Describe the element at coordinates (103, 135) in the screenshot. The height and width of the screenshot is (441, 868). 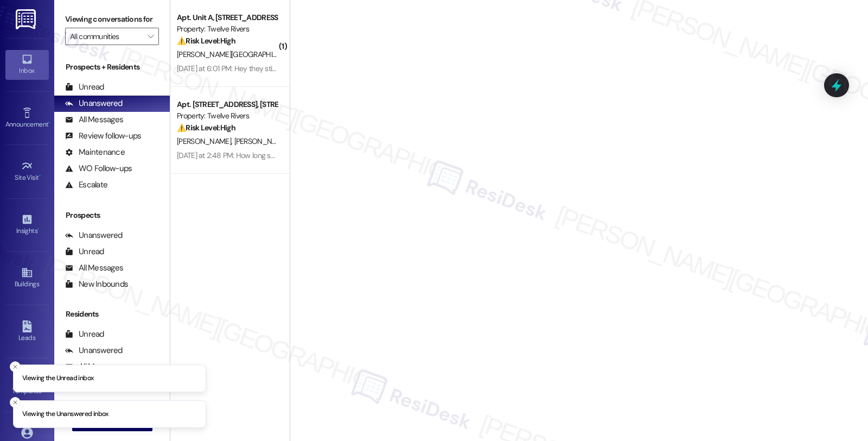
I see `div: Review follow-ups` at that location.